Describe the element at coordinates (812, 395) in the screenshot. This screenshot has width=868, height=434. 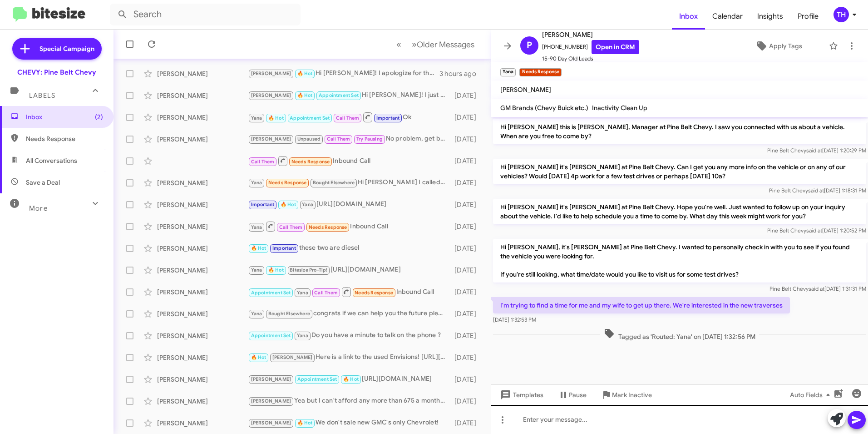
I see `span: Auto Fields` at that location.